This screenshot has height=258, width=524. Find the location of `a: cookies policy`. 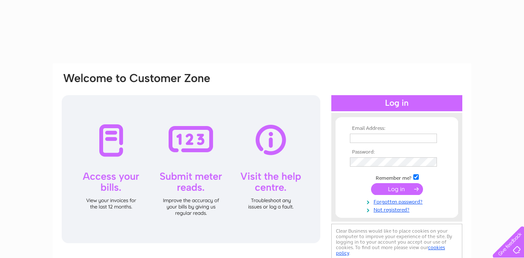

a: cookies policy is located at coordinates (390, 250).